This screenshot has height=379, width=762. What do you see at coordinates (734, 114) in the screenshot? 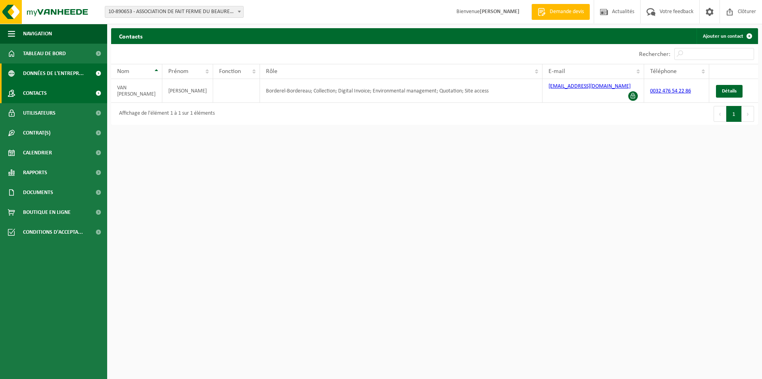
I see `button: 1` at bounding box center [734, 114].